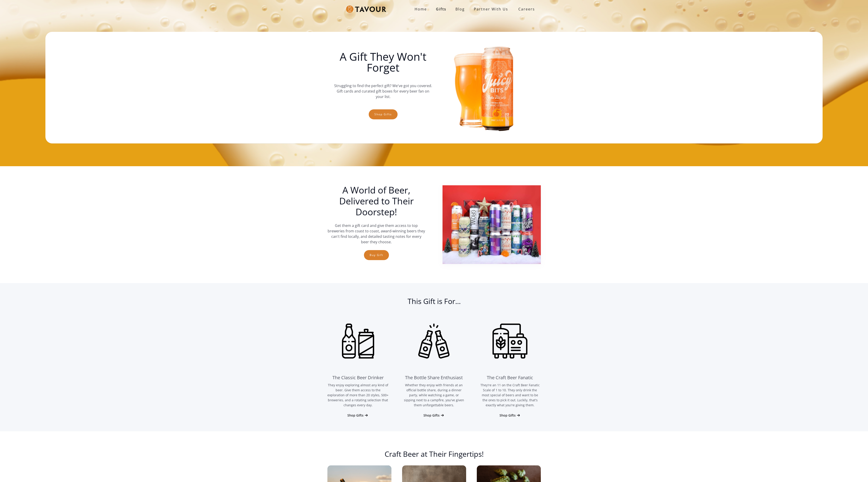 The width and height of the screenshot is (868, 482). Describe the element at coordinates (491, 9) in the screenshot. I see `a: partner with us` at that location.